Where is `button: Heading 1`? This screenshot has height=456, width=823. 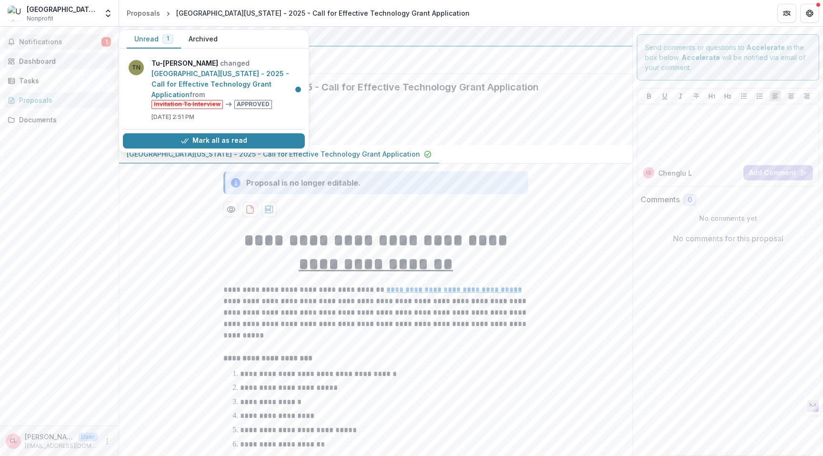 button: Heading 1 is located at coordinates (712, 96).